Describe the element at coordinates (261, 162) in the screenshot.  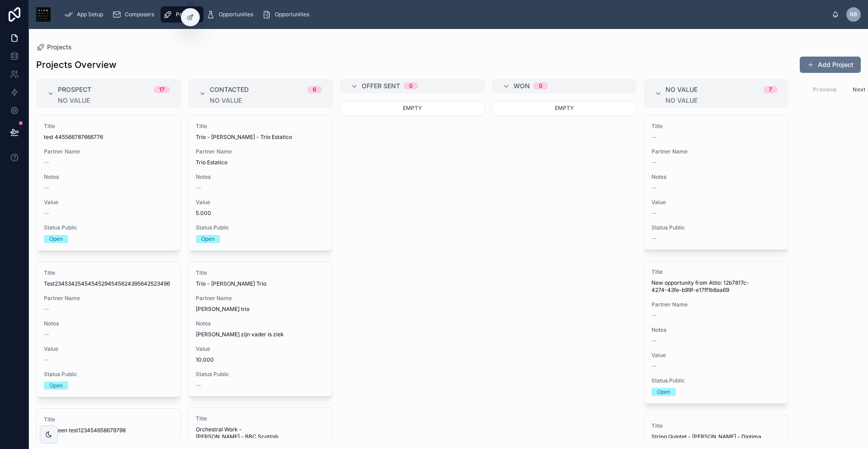
I see `span: Trio Estatico` at that location.